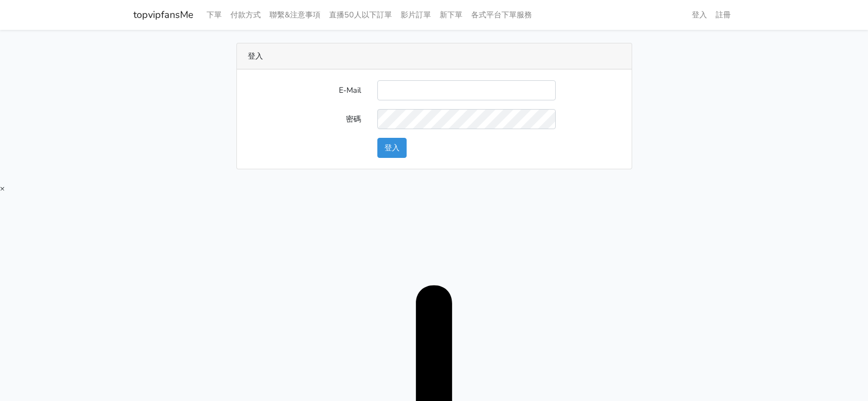 This screenshot has height=401, width=868. I want to click on a: 直播50人以下訂單, so click(360, 14).